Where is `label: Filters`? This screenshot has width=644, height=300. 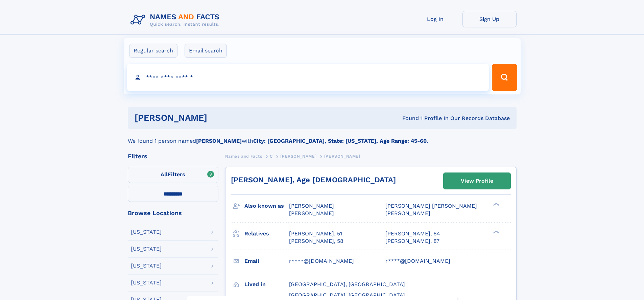 label: Filters is located at coordinates (173, 175).